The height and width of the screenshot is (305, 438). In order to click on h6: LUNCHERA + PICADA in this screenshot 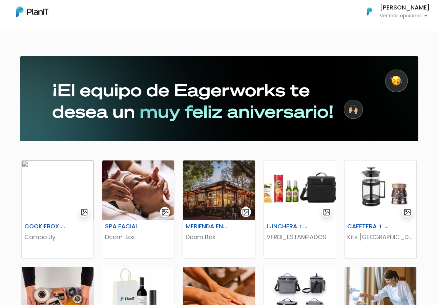, I will do `click(287, 226)`.